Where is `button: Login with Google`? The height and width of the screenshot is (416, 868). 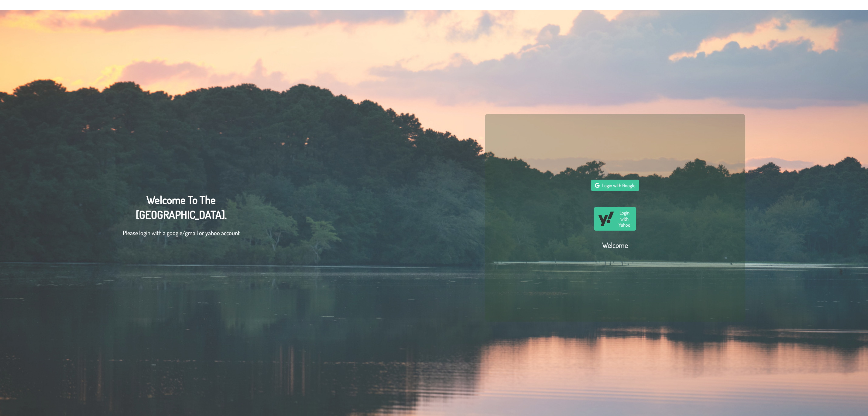 button: Login with Google is located at coordinates (615, 186).